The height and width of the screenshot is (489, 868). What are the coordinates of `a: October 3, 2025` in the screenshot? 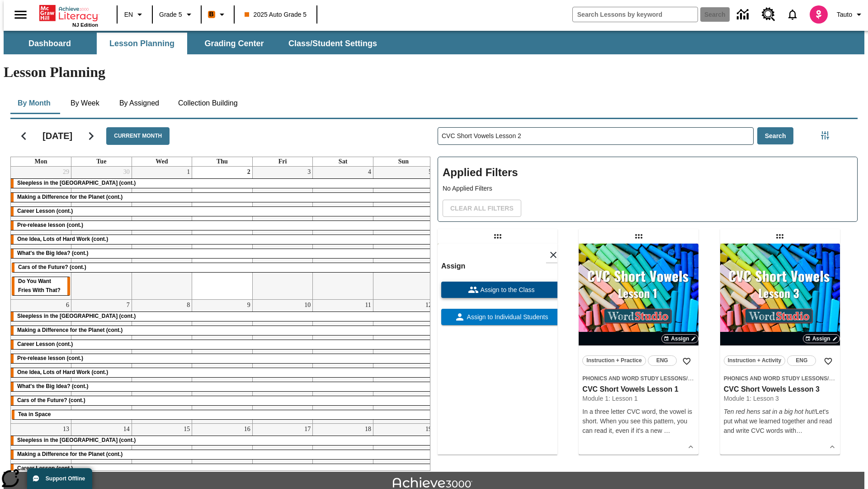 It's located at (309, 172).